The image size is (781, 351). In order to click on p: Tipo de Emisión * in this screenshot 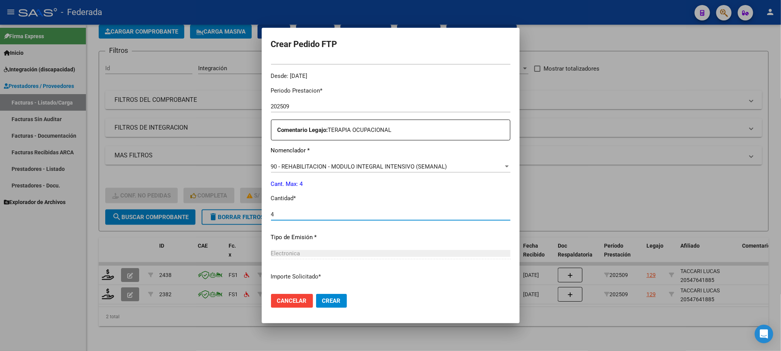, I will do `click(391, 237)`.